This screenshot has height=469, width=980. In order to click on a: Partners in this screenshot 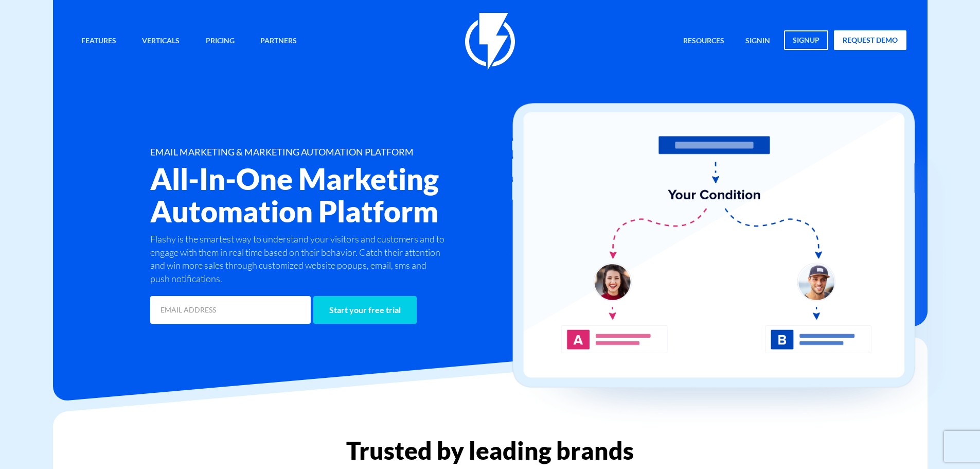, I will do `click(278, 41)`.